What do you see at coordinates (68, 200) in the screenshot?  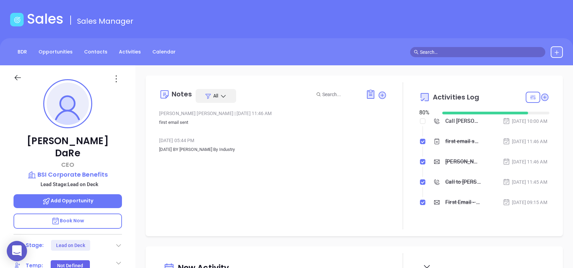 I see `span: Add Opportunity` at bounding box center [68, 200].